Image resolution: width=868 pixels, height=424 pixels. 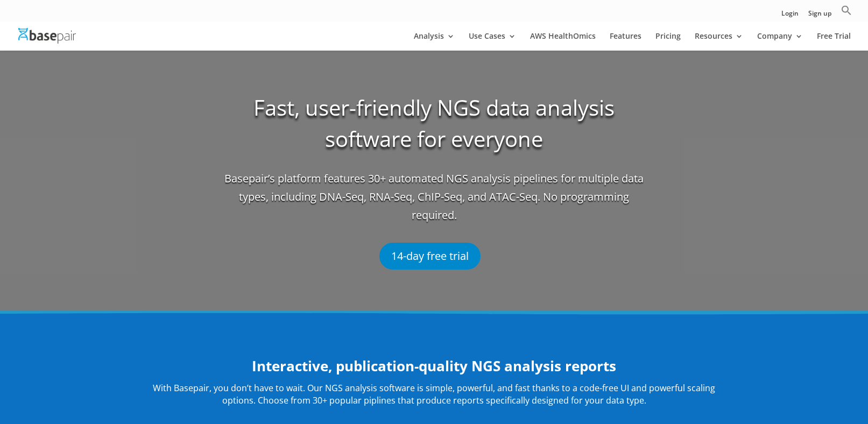 I want to click on strong: Interactive, publication-quality NGS analysis reports, so click(x=433, y=365).